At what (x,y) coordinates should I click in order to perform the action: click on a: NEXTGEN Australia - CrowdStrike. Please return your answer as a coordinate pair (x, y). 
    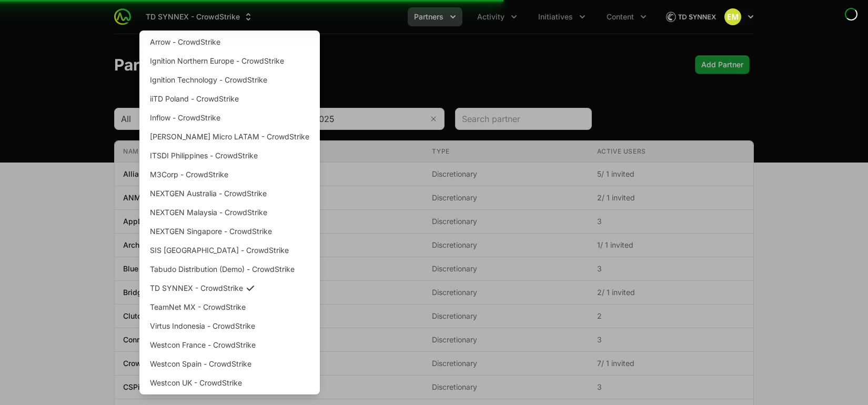
    Looking at the image, I should click on (230, 194).